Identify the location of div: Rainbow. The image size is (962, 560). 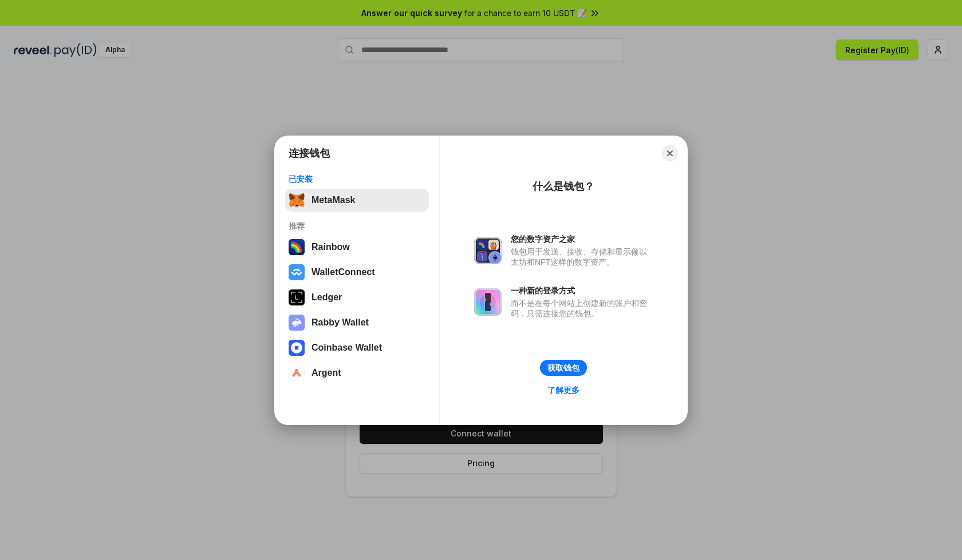
(331, 247).